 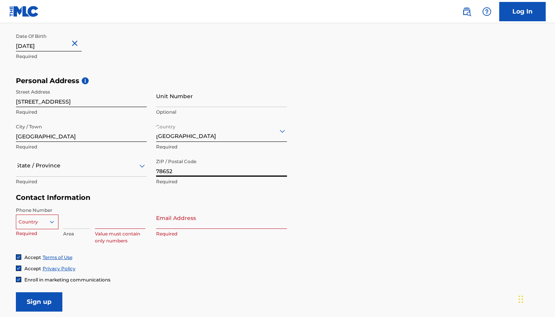 What do you see at coordinates (466, 12) in the screenshot?
I see `a: Public Search` at bounding box center [466, 12].